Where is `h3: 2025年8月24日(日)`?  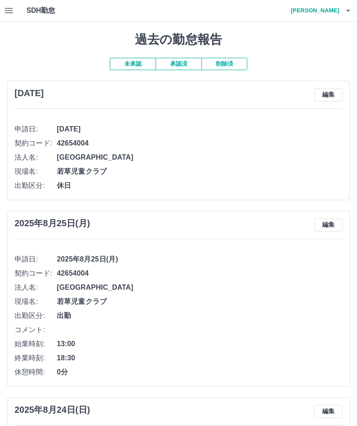
h3: 2025年8月24日(日) is located at coordinates (52, 409).